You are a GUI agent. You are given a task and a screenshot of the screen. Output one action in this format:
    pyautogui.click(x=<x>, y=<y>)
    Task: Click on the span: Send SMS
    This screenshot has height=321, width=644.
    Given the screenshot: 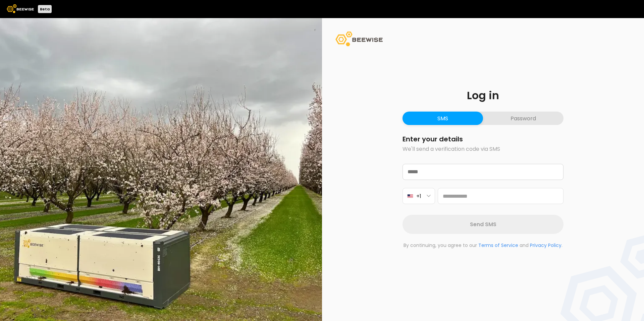 What is the action you would take?
    pyautogui.click(x=483, y=224)
    